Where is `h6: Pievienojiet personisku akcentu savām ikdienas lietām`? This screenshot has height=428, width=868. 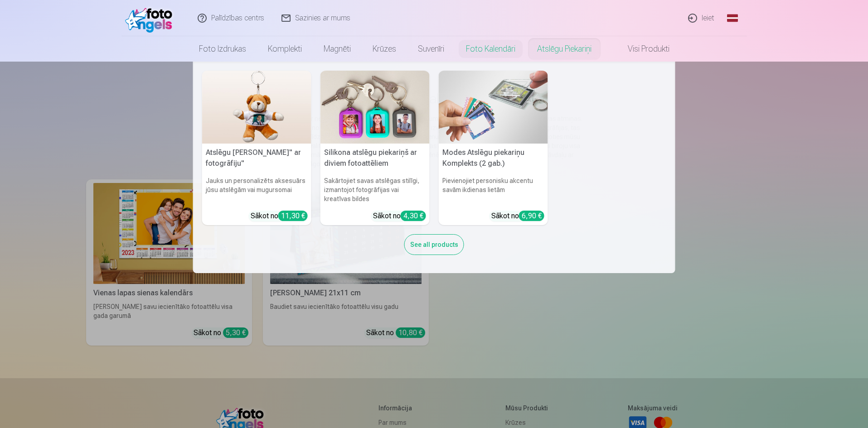
h6: Pievienojiet personisku akcentu savām ikdienas lietām is located at coordinates (493, 189).